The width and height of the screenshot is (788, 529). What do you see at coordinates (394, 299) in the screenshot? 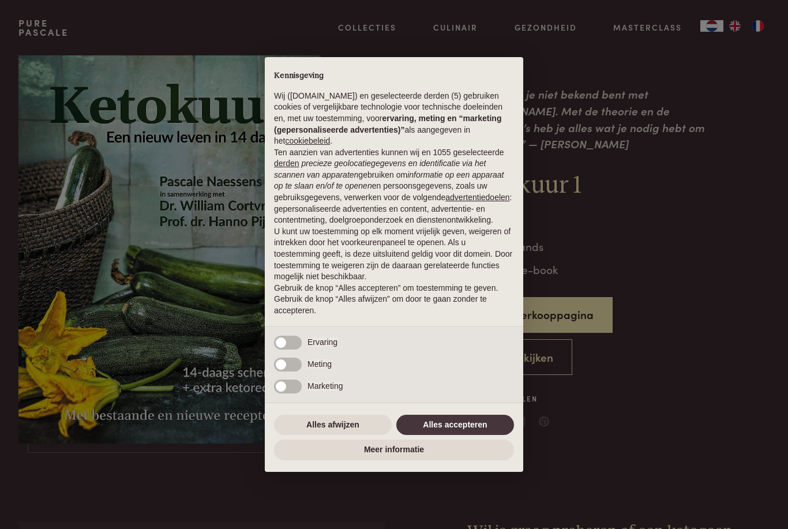
I see `p: Gebruik de knop “Alles accepteren” om toestemming te geven. Gebruik de knop “Alles afwijzen” om d...` at bounding box center [394, 299].